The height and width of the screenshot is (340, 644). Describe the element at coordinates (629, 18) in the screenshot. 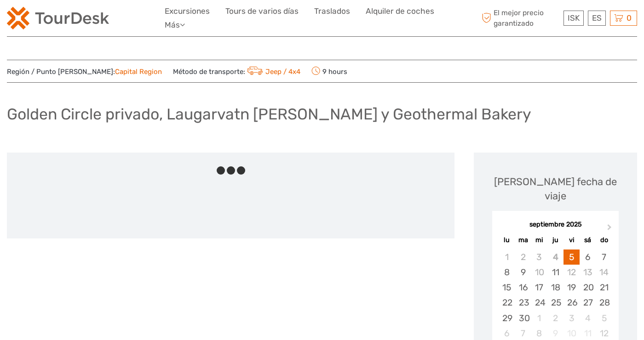

I see `span: 0` at that location.